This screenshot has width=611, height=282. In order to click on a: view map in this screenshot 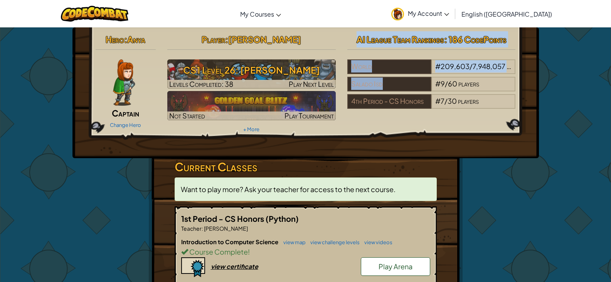, I will do `click(293, 242)`.